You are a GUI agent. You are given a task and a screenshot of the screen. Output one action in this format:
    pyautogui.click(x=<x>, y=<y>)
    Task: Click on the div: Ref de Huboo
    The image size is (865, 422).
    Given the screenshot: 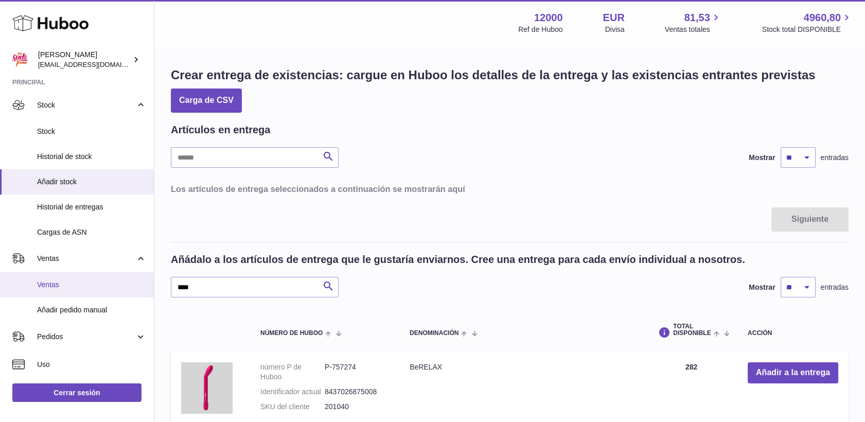 What is the action you would take?
    pyautogui.click(x=540, y=29)
    